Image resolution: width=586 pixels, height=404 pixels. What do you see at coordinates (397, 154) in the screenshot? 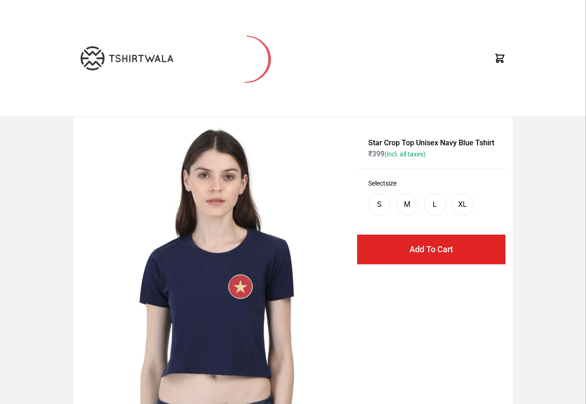
I see `span: ₹ 399` at bounding box center [397, 154].